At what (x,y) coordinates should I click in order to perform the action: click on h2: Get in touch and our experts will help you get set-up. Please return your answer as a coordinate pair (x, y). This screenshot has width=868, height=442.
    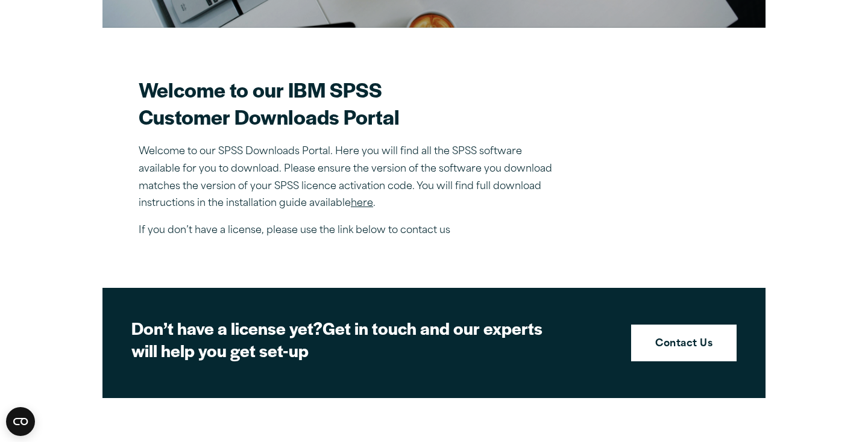
    Looking at the image, I should click on (342, 339).